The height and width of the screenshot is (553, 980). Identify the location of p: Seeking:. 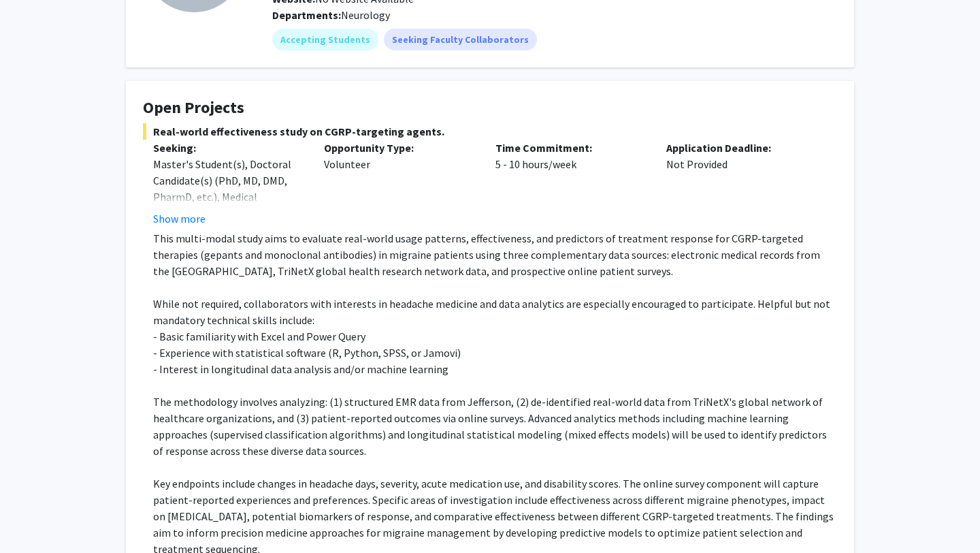
(228, 148).